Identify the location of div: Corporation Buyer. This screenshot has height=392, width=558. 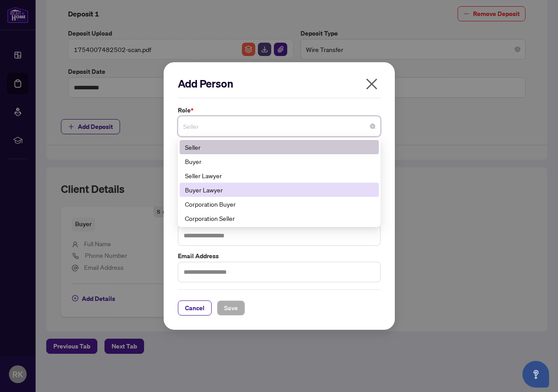
(279, 204).